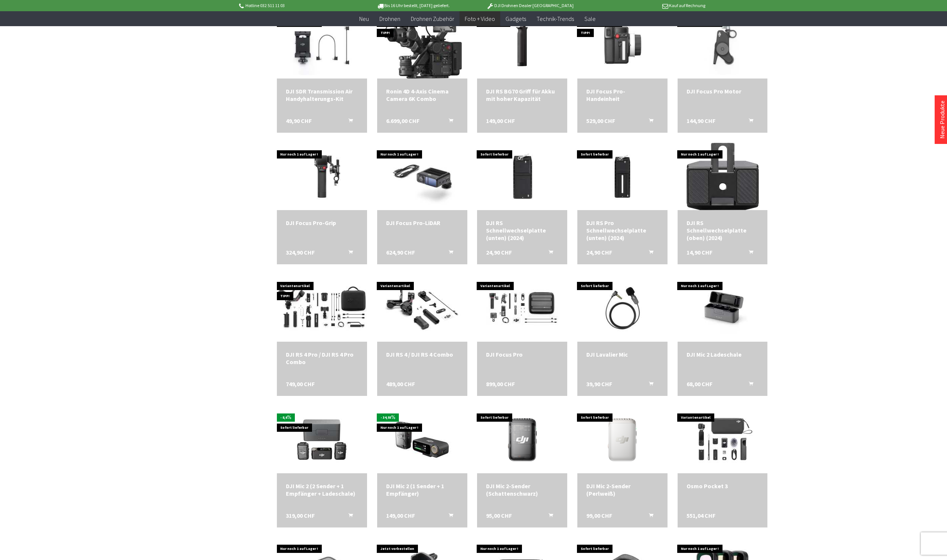  Describe the element at coordinates (647, 6) in the screenshot. I see `p: Kauf auf Rechnung` at that location.